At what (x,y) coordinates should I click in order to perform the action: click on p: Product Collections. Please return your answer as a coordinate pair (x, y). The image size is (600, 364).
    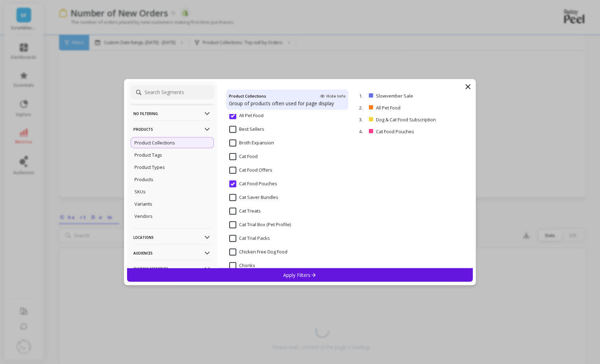
    Looking at the image, I should click on (155, 143).